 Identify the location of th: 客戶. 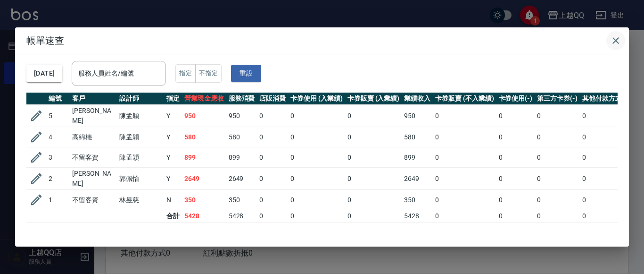
(93, 98).